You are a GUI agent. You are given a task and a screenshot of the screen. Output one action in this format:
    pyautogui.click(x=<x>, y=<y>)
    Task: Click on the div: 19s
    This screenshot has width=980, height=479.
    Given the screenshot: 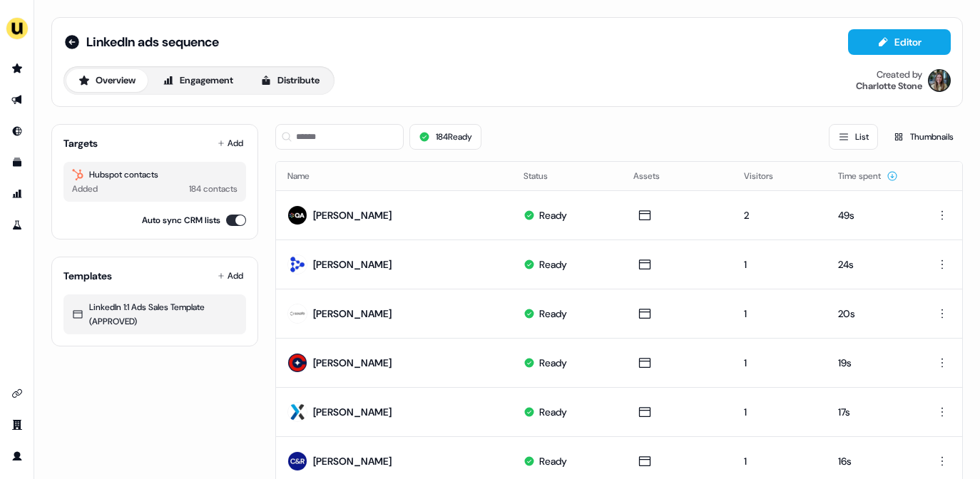 What is the action you would take?
    pyautogui.click(x=873, y=363)
    